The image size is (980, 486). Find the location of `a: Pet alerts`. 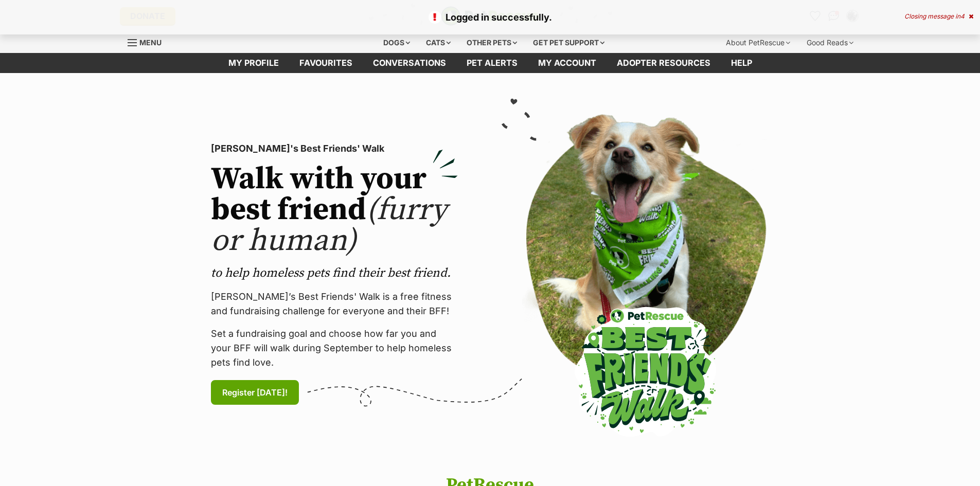

a: Pet alerts is located at coordinates (491, 63).